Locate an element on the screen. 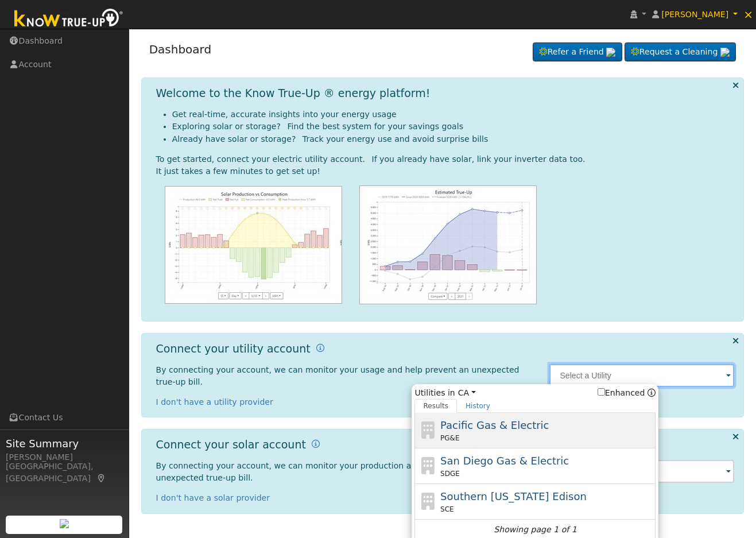 The image size is (756, 538). span: SCE is located at coordinates (447, 509).